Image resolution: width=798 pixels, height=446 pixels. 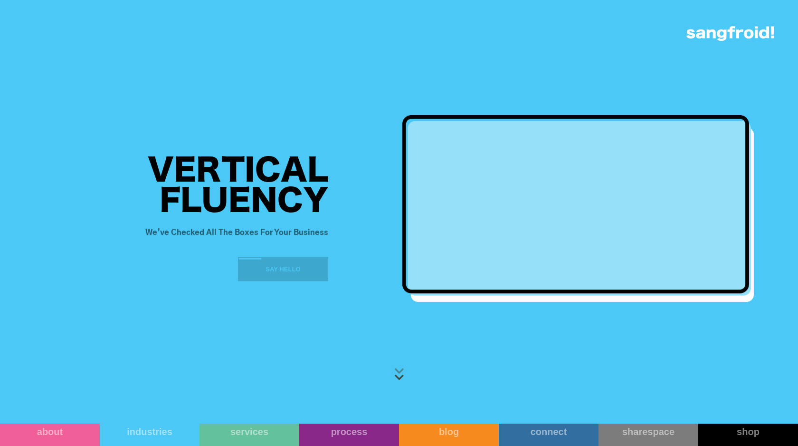 I want to click on a: shop, so click(x=748, y=434).